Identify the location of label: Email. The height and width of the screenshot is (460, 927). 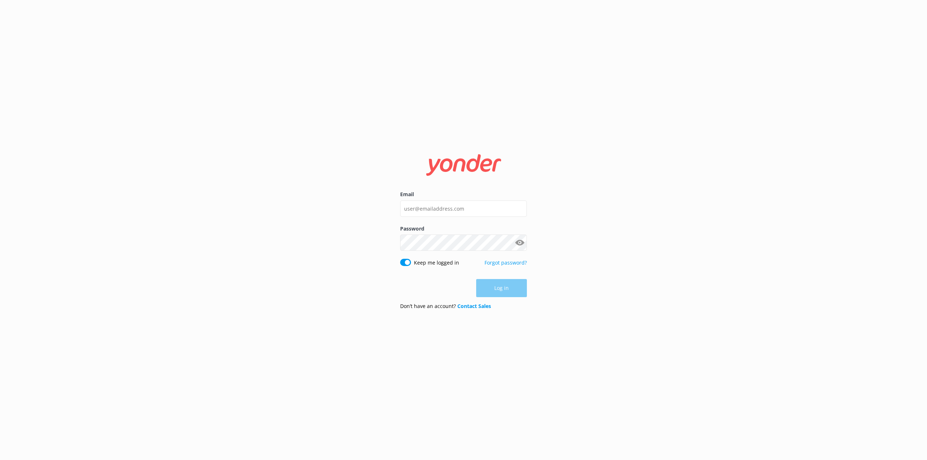
(463, 194).